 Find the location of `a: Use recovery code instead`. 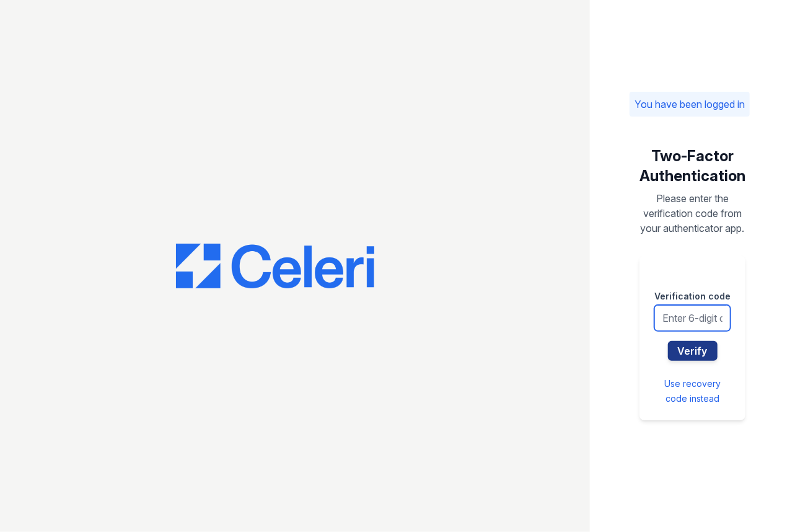

a: Use recovery code instead is located at coordinates (692, 391).